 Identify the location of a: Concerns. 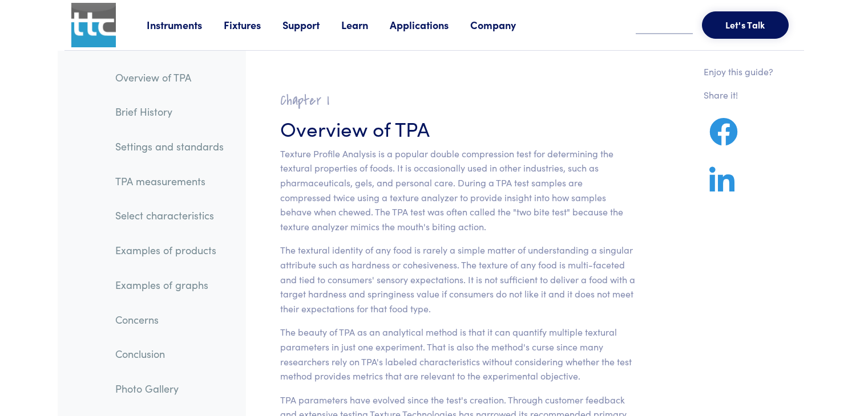
(169, 320).